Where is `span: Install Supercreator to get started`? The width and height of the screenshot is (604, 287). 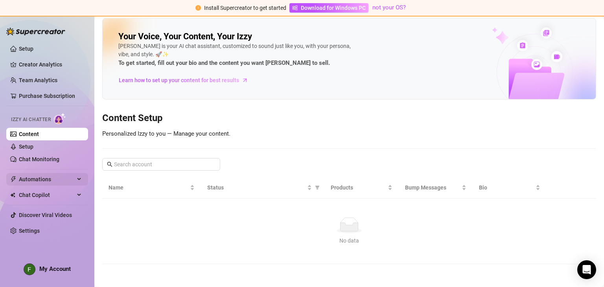
span: Install Supercreator to get started is located at coordinates (245, 8).